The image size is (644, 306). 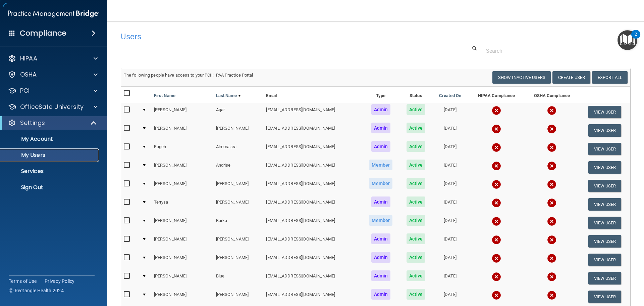 What do you see at coordinates (36, 291) in the screenshot?
I see `span: Ⓒ Rectangle Health 2024` at bounding box center [36, 291].